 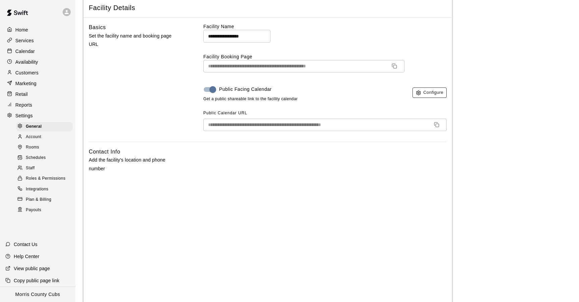 What do you see at coordinates (44, 137) in the screenshot?
I see `div: Account` at bounding box center [44, 137].